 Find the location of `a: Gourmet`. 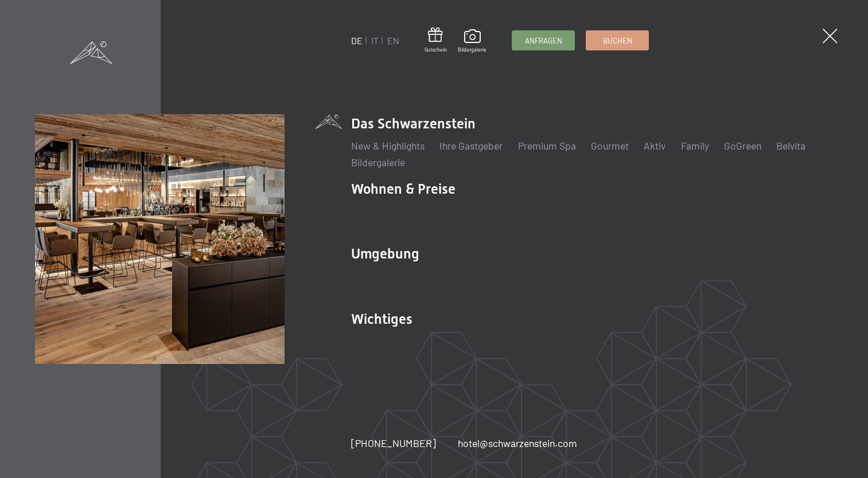

a: Gourmet is located at coordinates (610, 146).